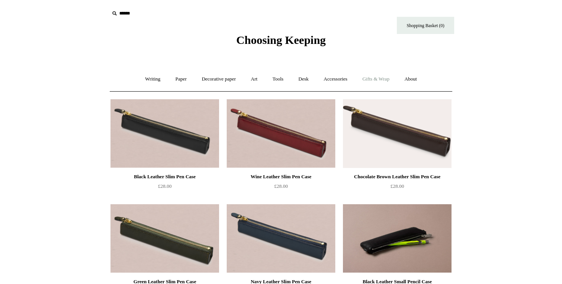 This screenshot has width=562, height=284. What do you see at coordinates (281, 134) in the screenshot?
I see `img: Wine Leather Slim Pen Case` at bounding box center [281, 134].